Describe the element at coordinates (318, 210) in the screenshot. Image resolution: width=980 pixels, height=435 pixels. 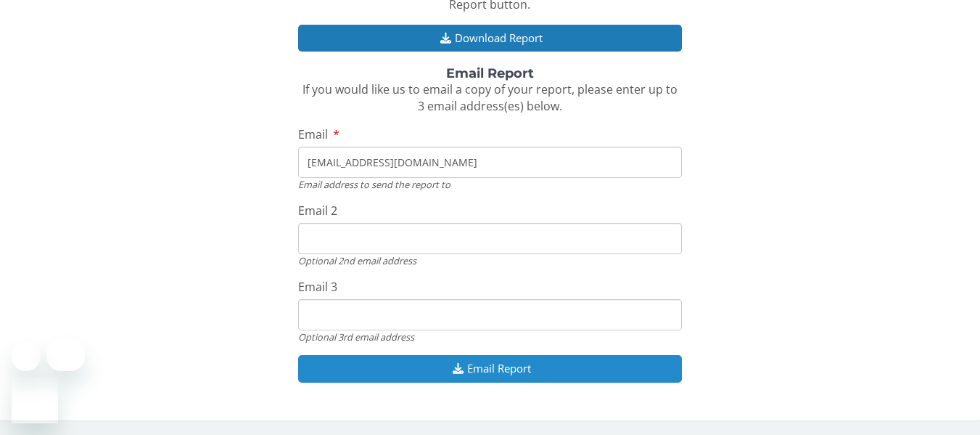
I see `span: Email 2` at that location.